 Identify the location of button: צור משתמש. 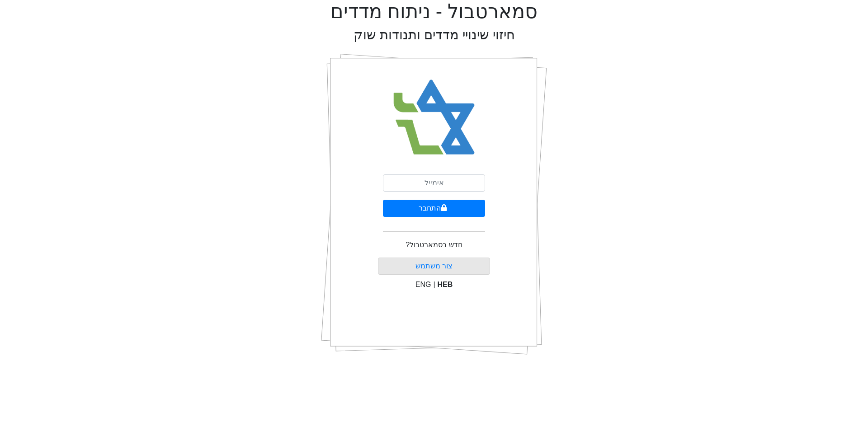
(434, 266).